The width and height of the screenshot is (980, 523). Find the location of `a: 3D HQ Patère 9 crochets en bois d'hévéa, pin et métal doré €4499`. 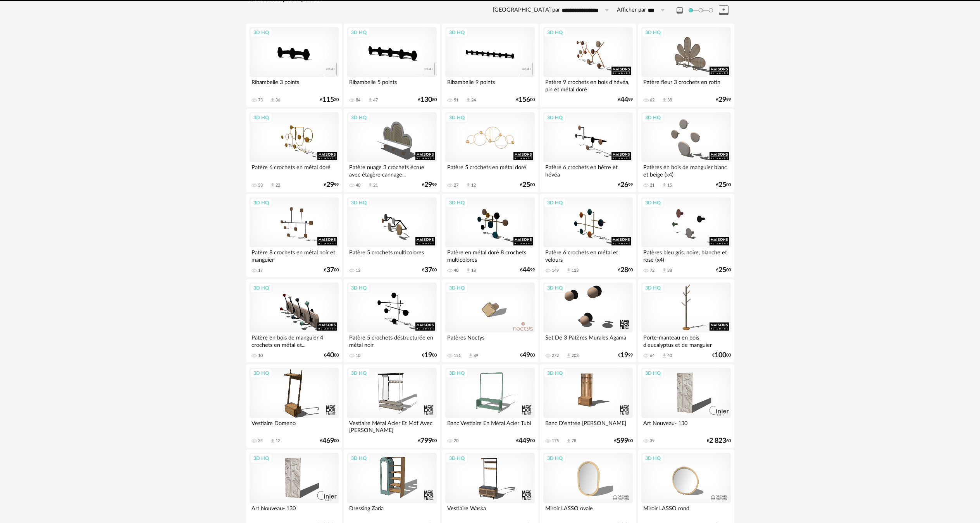

a: 3D HQ Patère 9 crochets en bois d'hévéa, pin et métal doré €4499 is located at coordinates (587, 66).